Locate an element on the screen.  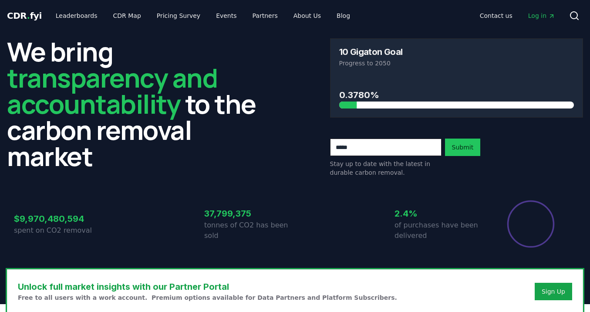
p: Progress to 2050 is located at coordinates (457, 63).